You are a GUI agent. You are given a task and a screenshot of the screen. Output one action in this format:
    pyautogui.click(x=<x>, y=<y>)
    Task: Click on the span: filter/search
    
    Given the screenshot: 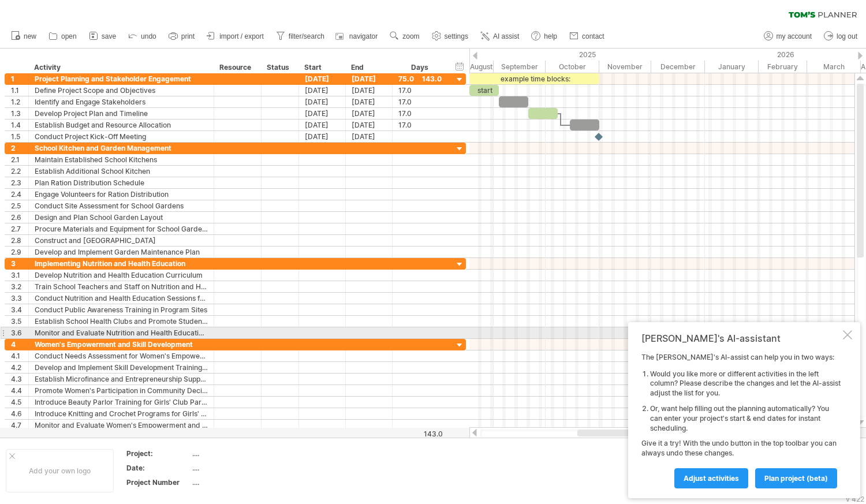 What is the action you would take?
    pyautogui.click(x=307, y=37)
    